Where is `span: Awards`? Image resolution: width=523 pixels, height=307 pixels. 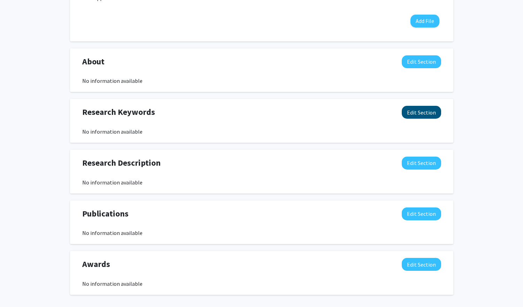 span: Awards is located at coordinates (96, 264).